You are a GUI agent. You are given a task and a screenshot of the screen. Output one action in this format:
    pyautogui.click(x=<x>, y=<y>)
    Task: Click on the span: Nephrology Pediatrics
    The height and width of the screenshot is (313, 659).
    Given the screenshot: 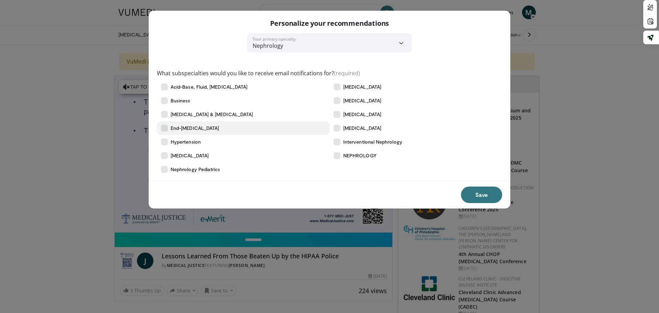 What is the action you would take?
    pyautogui.click(x=195, y=169)
    